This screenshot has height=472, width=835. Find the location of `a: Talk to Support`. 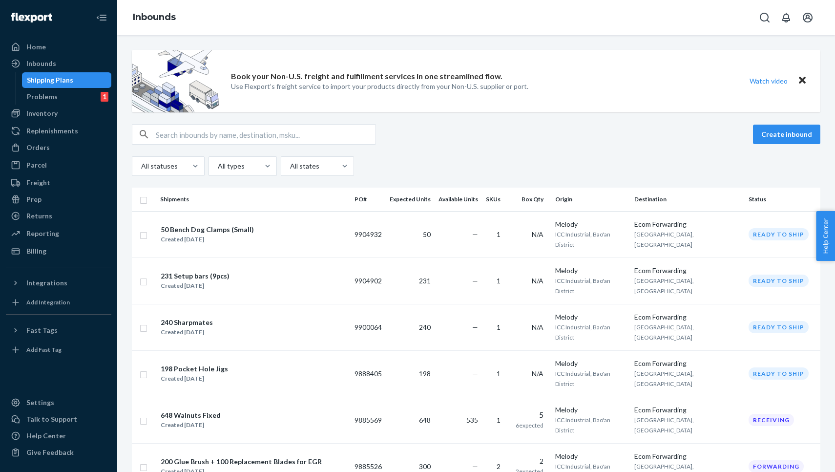

a: Talk to Support is located at coordinates (59, 419).